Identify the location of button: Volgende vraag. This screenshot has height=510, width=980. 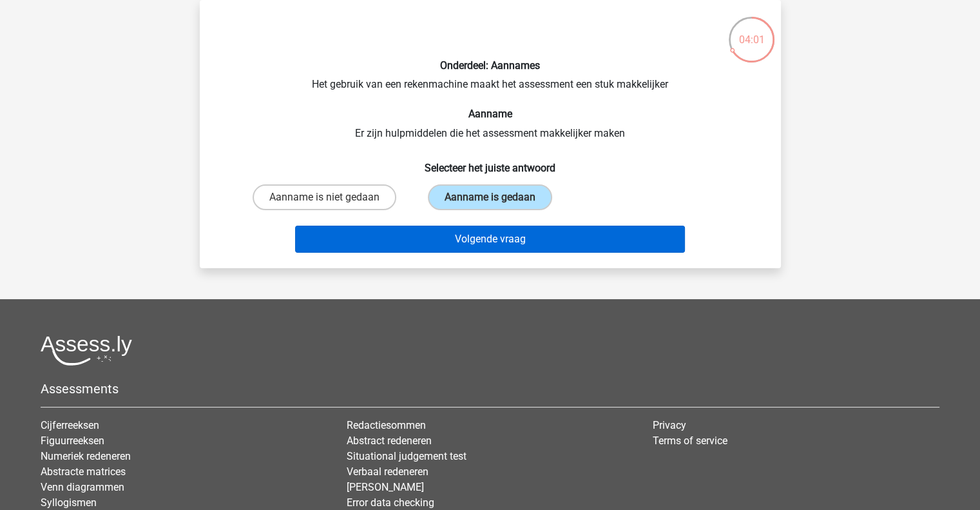
(490, 239).